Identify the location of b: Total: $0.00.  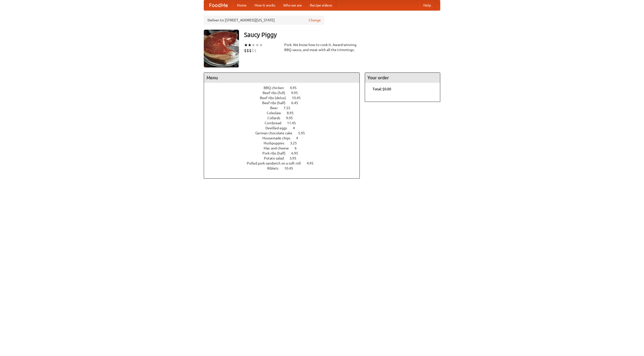
(382, 89).